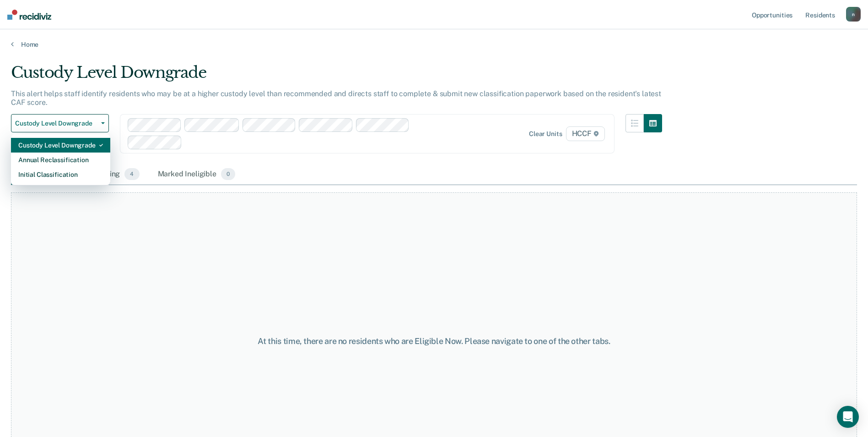 This screenshot has height=437, width=868. Describe the element at coordinates (336, 97) in the screenshot. I see `p: This alert helps staff identify residents who may be at a higher custody level than recommended a...` at that location.